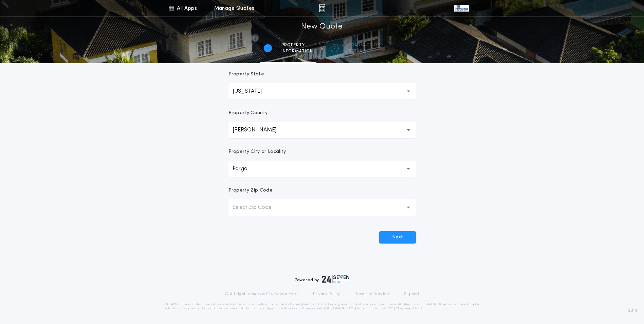 The image size is (644, 324). I want to click on p: Fargo, so click(246, 169).